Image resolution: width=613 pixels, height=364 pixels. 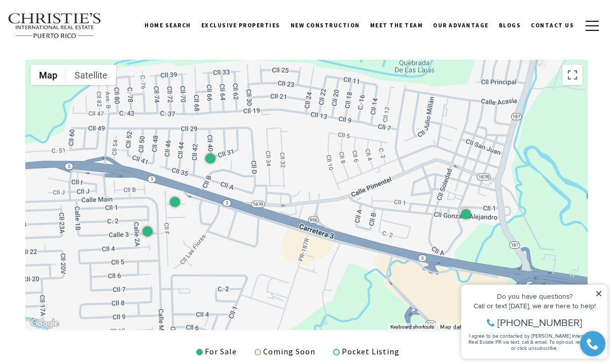 What do you see at coordinates (216, 352) in the screenshot?
I see `div: For Sale` at bounding box center [216, 352].